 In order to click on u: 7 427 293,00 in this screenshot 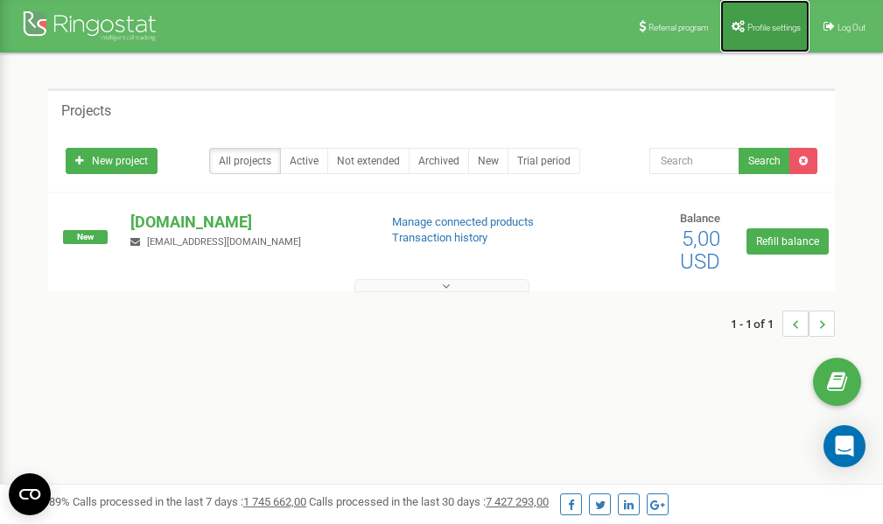, I will do `click(517, 501)`.